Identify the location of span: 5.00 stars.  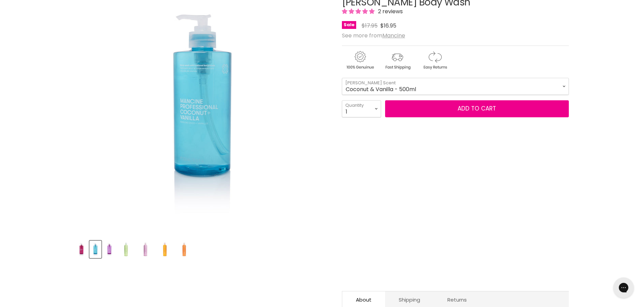
(359, 11).